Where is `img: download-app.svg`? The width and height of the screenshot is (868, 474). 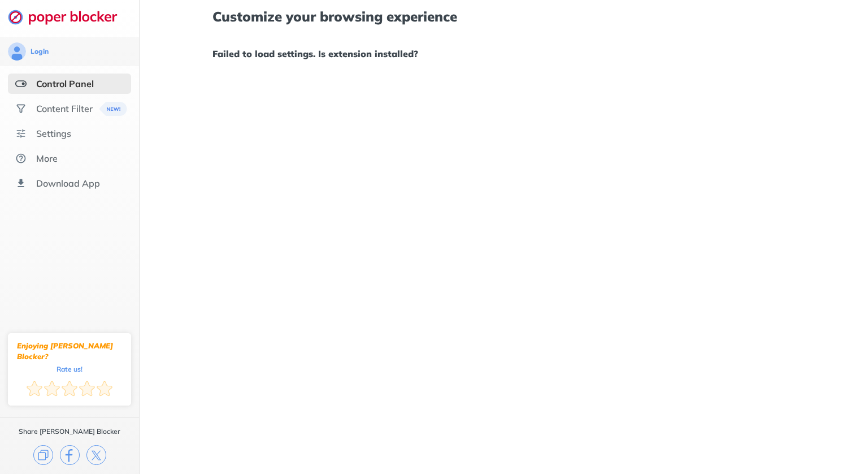
img: download-app.svg is located at coordinates (20, 183).